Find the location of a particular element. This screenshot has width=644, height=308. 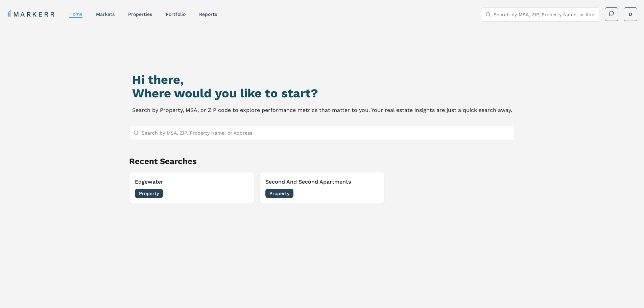

button: D is located at coordinates (631, 14).